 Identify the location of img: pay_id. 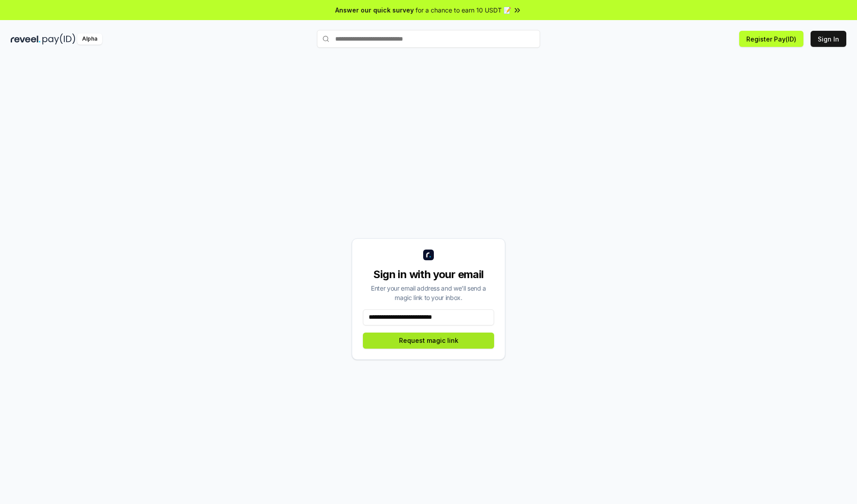
(59, 39).